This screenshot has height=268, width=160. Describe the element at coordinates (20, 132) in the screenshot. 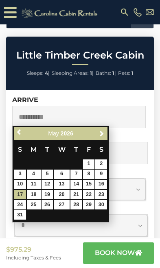

I see `a: Previous` at that location.